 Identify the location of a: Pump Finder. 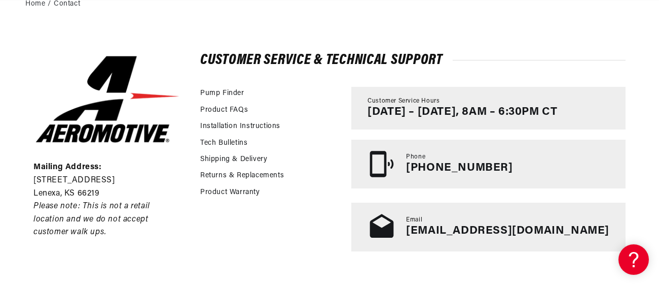
(222, 93).